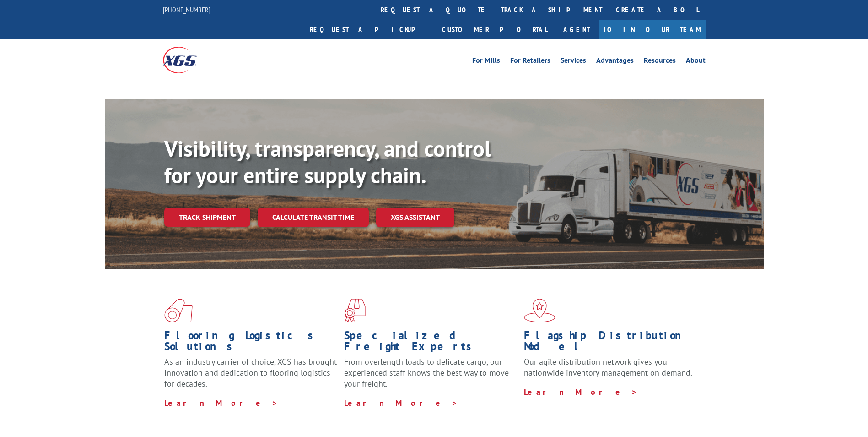  What do you see at coordinates (494, 29) in the screenshot?
I see `a: Customer Portal` at bounding box center [494, 29].